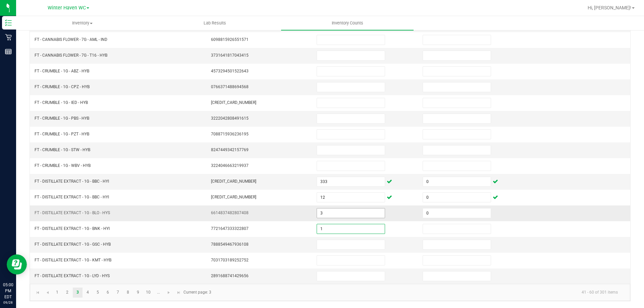  Describe the element at coordinates (62, 87) in the screenshot. I see `span: FT - CRUMBLE - 1G - CPZ - HYB` at that location.